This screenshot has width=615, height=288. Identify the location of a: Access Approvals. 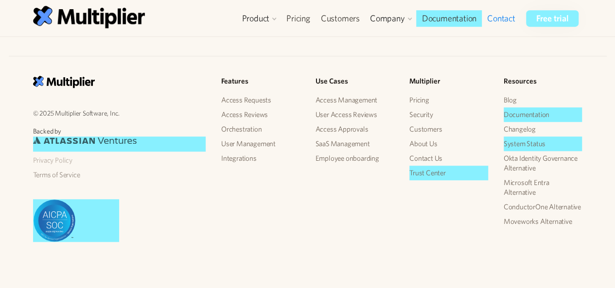
(354, 129).